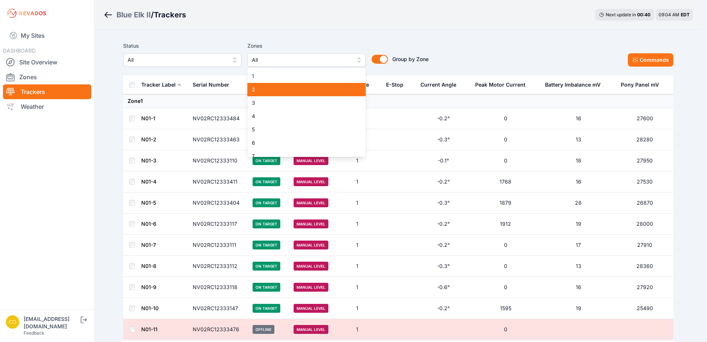 The height and width of the screenshot is (342, 707). Describe the element at coordinates (302, 143) in the screenshot. I see `span: 6` at that location.